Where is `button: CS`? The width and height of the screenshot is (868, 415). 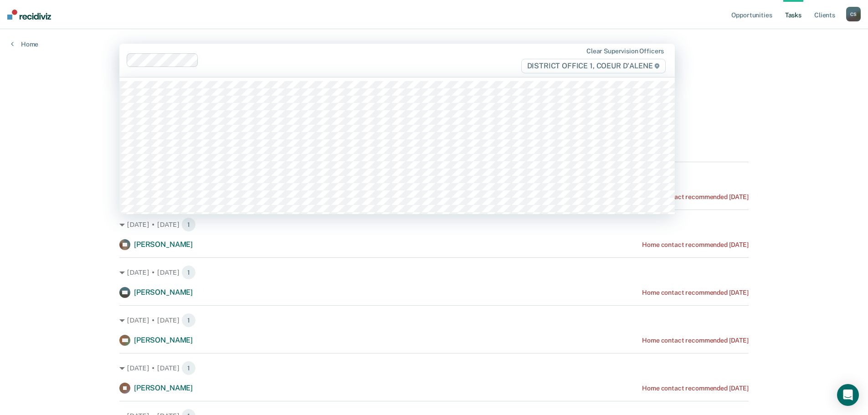
button: CS is located at coordinates (854, 14).